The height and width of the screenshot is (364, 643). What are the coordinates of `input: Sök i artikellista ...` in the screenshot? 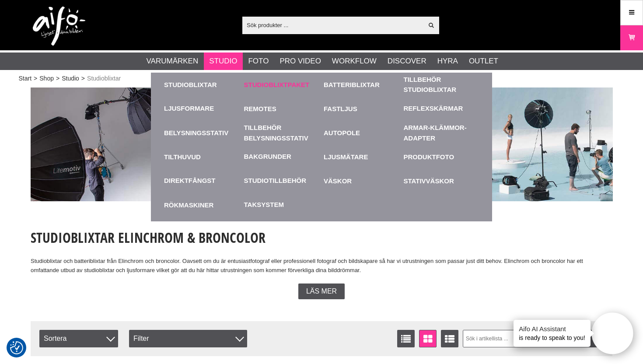 It's located at (533, 339).